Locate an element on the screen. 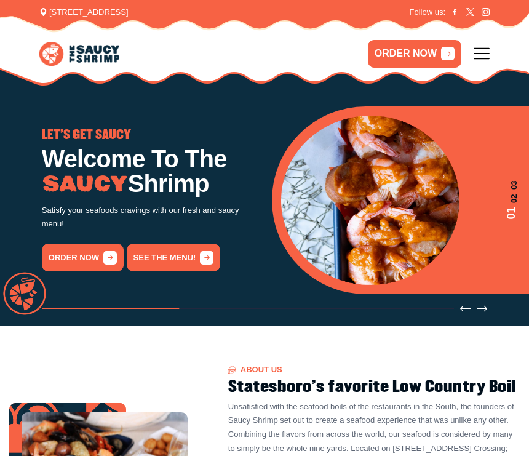  a: See the menu! is located at coordinates (174, 257).